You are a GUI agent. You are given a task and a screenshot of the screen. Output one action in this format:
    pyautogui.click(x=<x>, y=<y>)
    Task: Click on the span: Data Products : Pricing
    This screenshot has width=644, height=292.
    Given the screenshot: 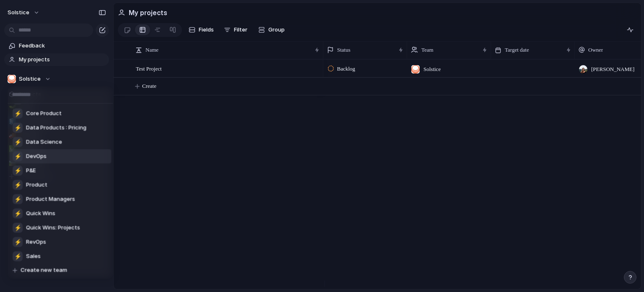 What is the action you would take?
    pyautogui.click(x=56, y=128)
    